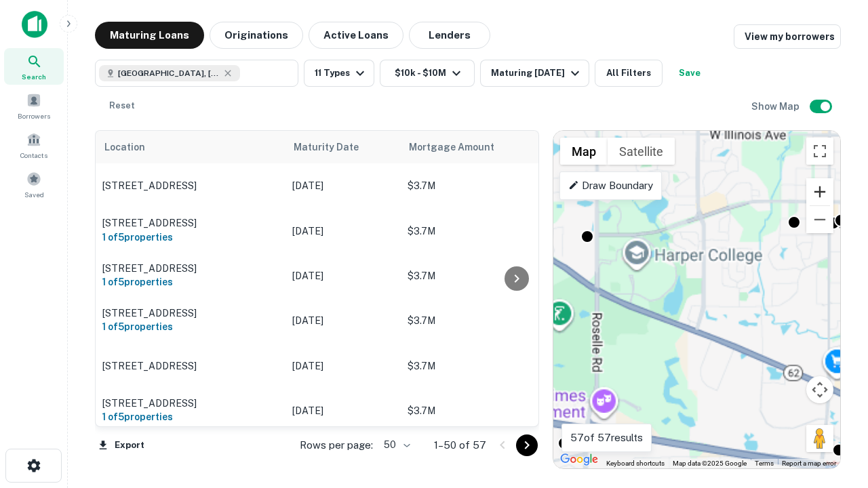  Describe the element at coordinates (34, 116) in the screenshot. I see `span: Borrowers` at that location.